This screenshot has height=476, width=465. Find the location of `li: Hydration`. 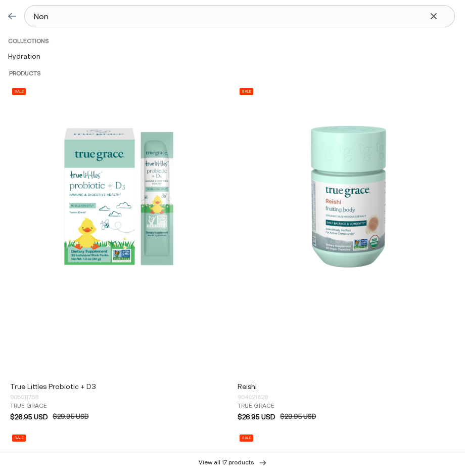

li: Hydration is located at coordinates (233, 57).